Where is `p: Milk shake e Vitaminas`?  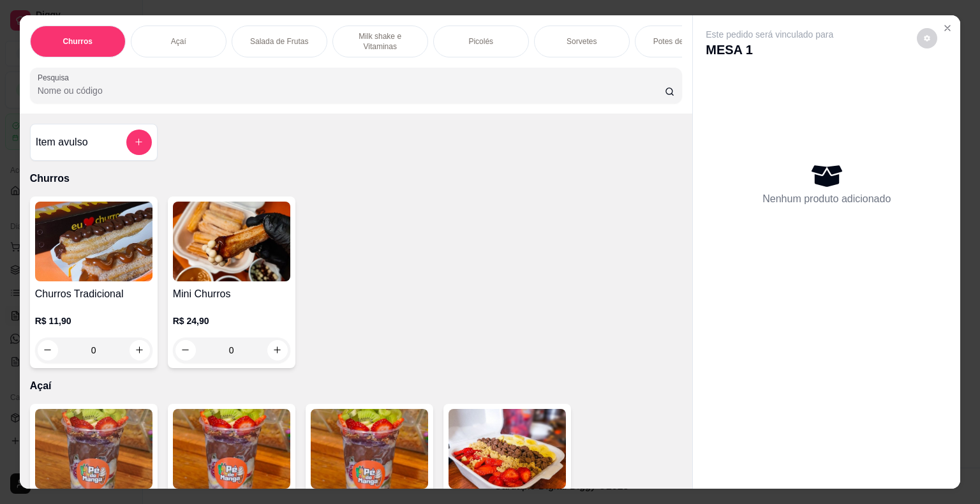 p: Milk shake e Vitaminas is located at coordinates (380, 41).